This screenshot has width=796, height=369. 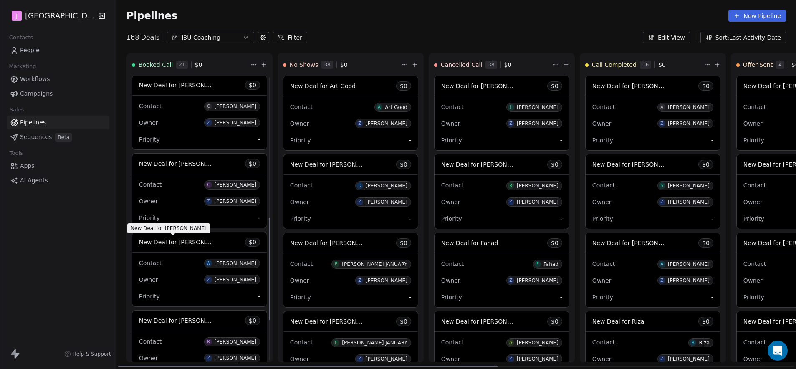 What do you see at coordinates (58, 50) in the screenshot?
I see `a: People` at bounding box center [58, 50].